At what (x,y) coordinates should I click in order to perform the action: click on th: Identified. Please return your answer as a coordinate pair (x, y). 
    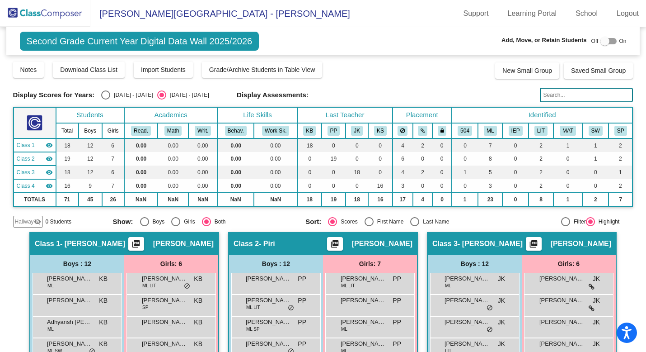
    Looking at the image, I should click on (542, 115).